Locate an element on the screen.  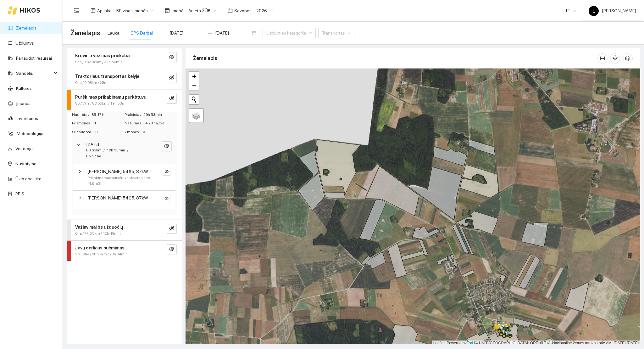
span: 4.28 ha / val. is located at coordinates (161, 123).